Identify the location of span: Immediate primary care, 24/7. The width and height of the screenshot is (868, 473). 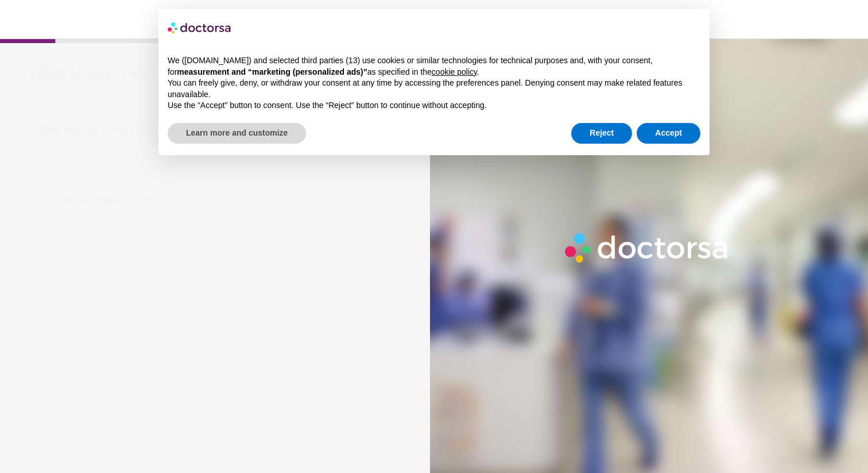
(207, 144).